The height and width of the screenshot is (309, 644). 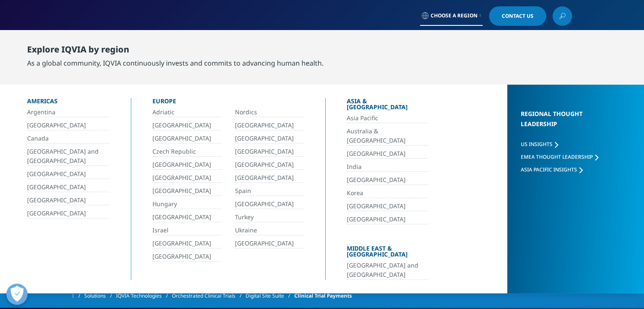 What do you see at coordinates (270, 112) in the screenshot?
I see `a: Nordics` at bounding box center [270, 112].